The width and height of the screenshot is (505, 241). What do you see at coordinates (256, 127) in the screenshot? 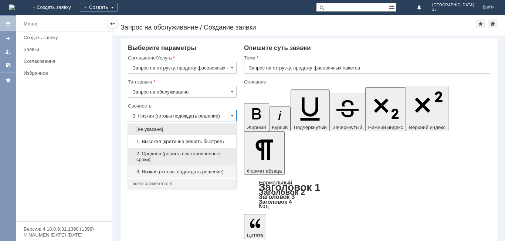
I see `span: Жирный` at bounding box center [256, 127].